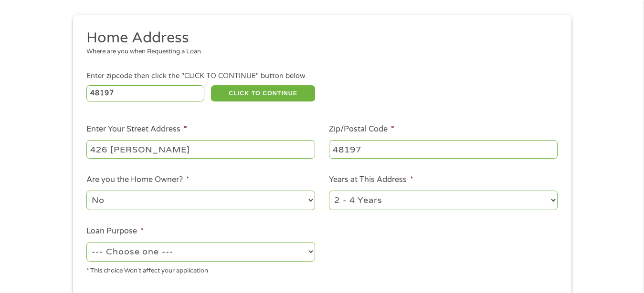 This screenshot has width=644, height=293. I want to click on label: Zip/Postal Code, so click(361, 130).